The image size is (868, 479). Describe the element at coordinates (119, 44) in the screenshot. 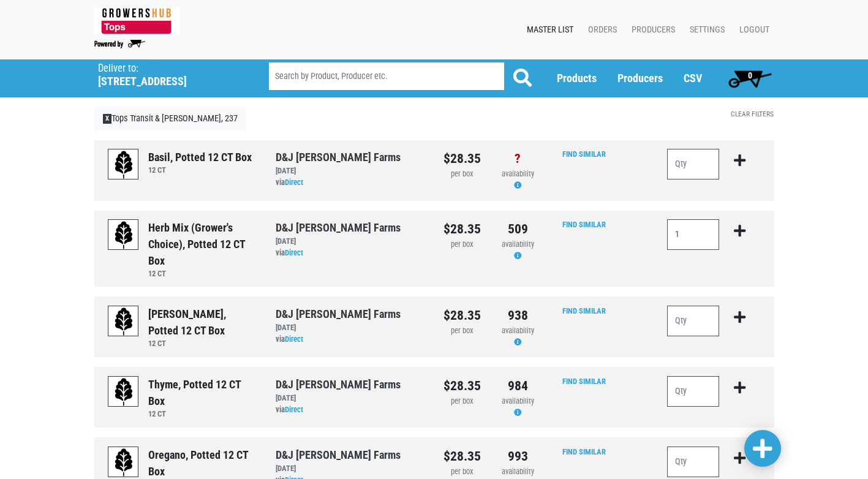

I see `img: Powered by Big Wheelbarrow` at that location.